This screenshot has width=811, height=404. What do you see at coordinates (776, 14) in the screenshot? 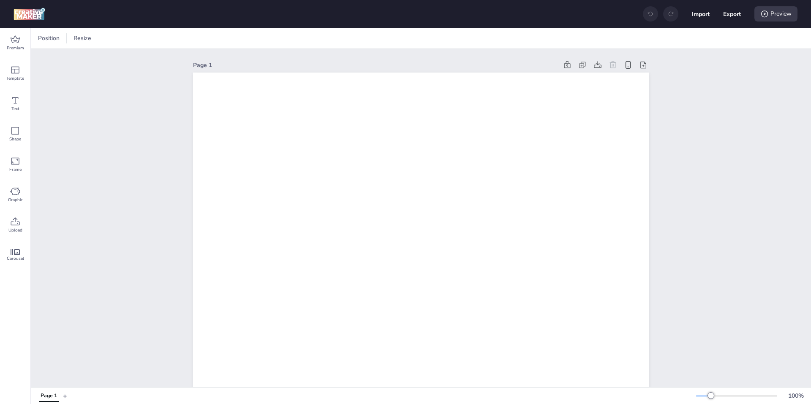
I see `div: Preview` at bounding box center [776, 14].